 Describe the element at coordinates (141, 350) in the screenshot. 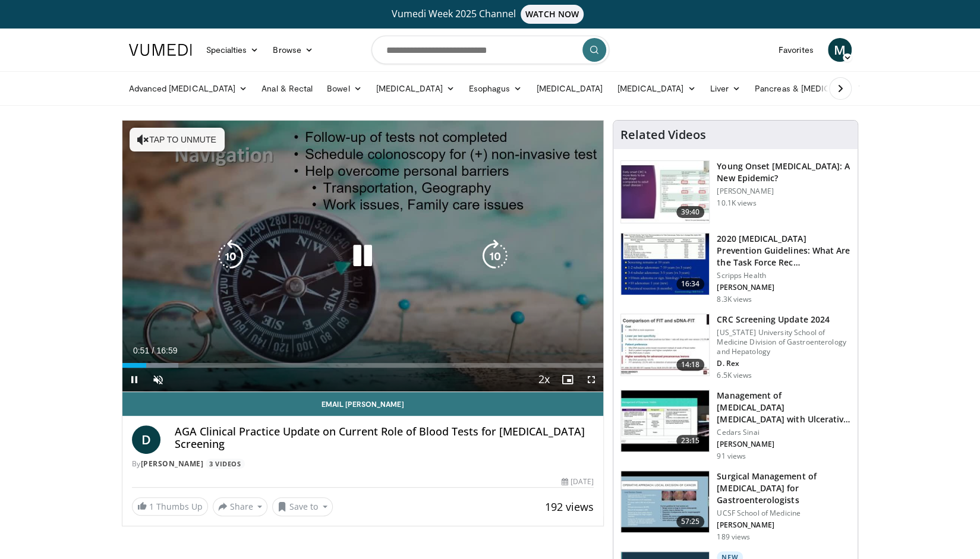

I see `span: 0:51` at that location.